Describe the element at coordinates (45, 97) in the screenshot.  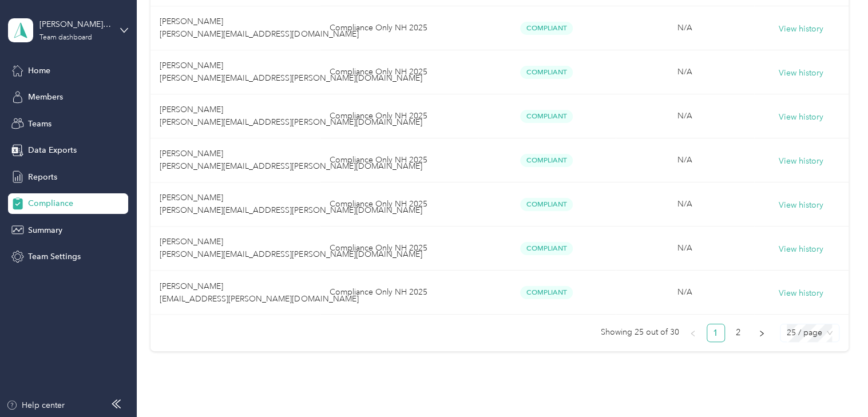
I see `span: Members` at that location.